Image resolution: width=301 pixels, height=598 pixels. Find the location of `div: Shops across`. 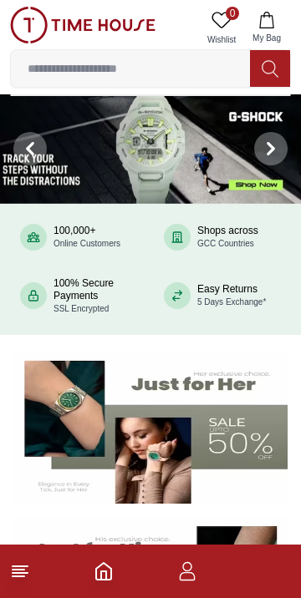

div: Shops across is located at coordinates (227, 237).